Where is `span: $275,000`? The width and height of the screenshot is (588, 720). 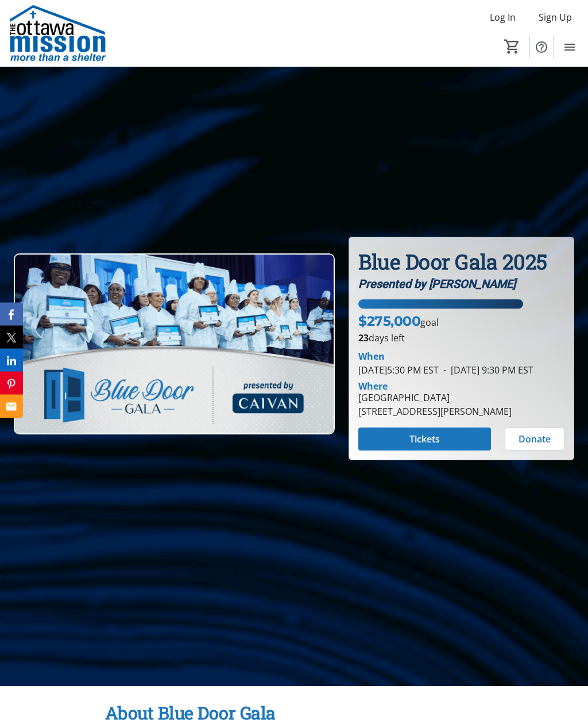 span: $275,000 is located at coordinates (390, 322).